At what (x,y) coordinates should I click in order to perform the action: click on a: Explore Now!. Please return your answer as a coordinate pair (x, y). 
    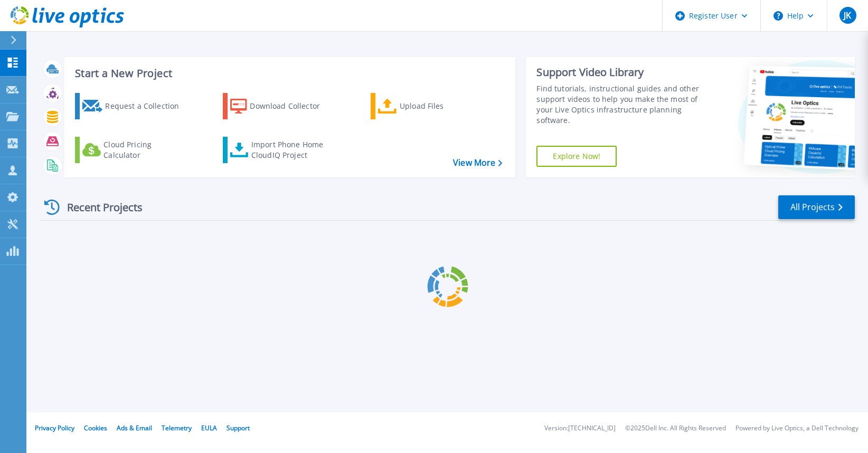
    Looking at the image, I should click on (577, 156).